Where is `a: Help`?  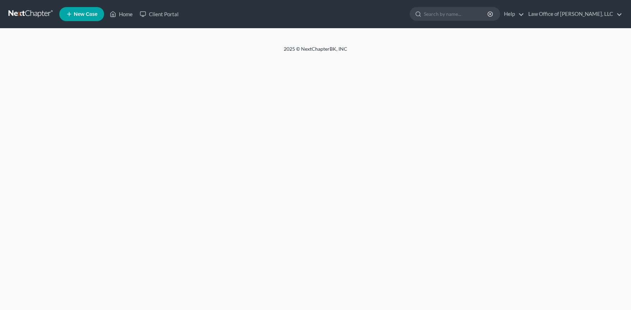 a: Help is located at coordinates (512, 14).